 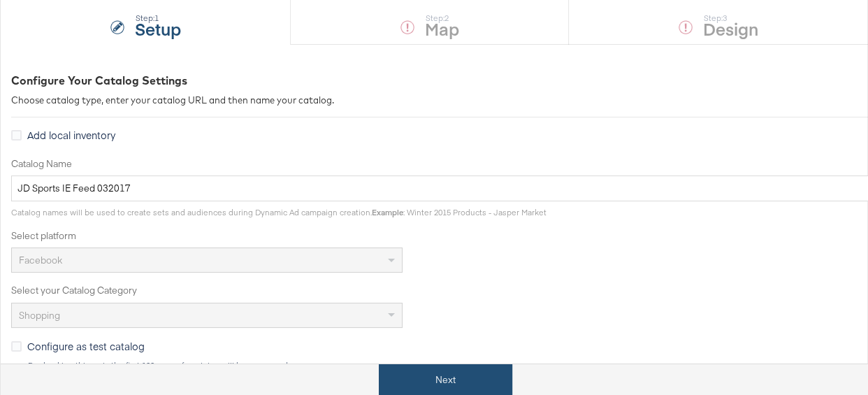 I want to click on span: Shopping, so click(x=39, y=315).